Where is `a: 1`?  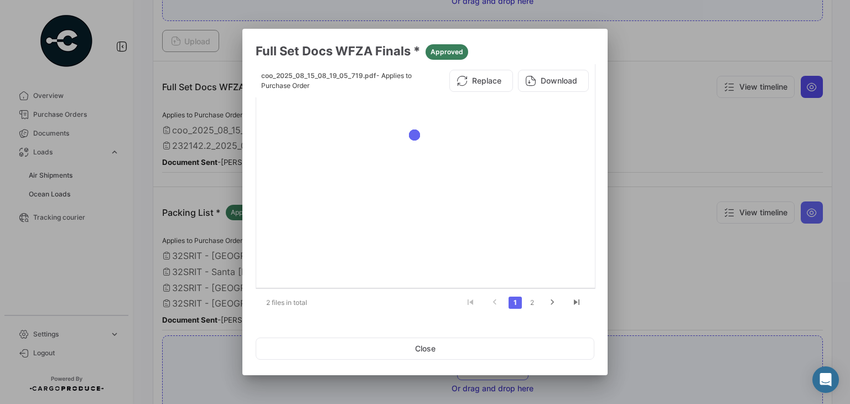
a: 1 is located at coordinates (515, 303).